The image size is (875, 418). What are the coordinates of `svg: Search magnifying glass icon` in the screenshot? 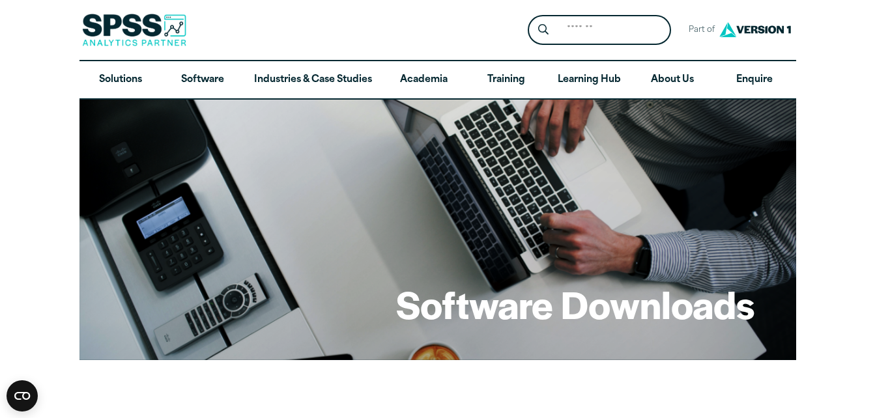 It's located at (543, 29).